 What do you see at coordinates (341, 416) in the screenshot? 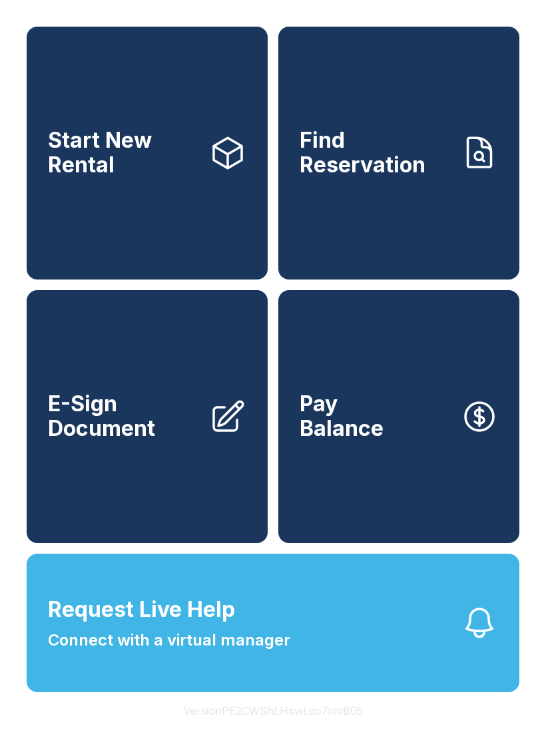
I see `span: Pay Balance` at bounding box center [341, 416].